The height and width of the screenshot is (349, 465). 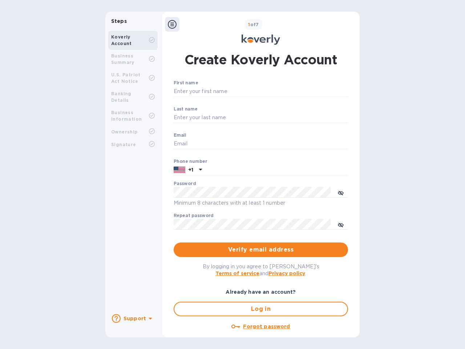 I want to click on a: Privacy policy, so click(x=286, y=273).